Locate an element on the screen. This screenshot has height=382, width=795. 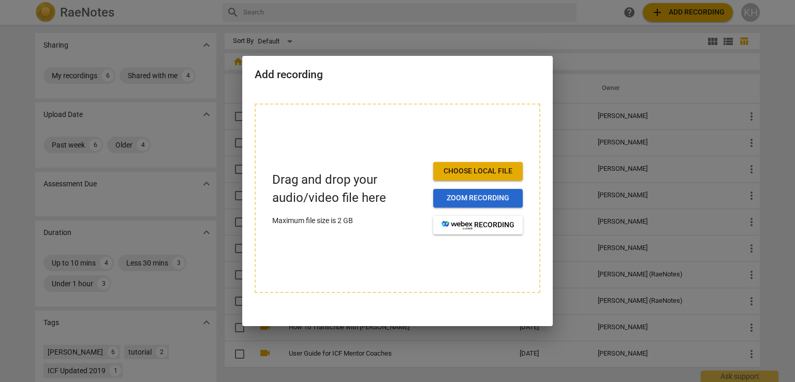
span: Zoom recording is located at coordinates (477, 198).